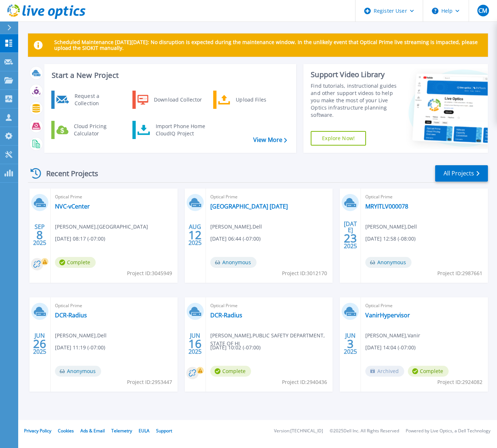 This screenshot has height=448, width=497. I want to click on span: 16, so click(195, 344).